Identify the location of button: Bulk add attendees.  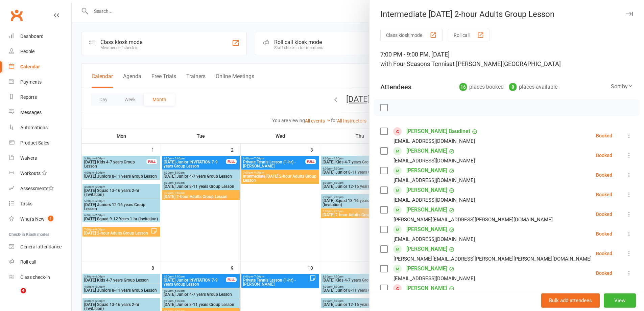
(570, 300).